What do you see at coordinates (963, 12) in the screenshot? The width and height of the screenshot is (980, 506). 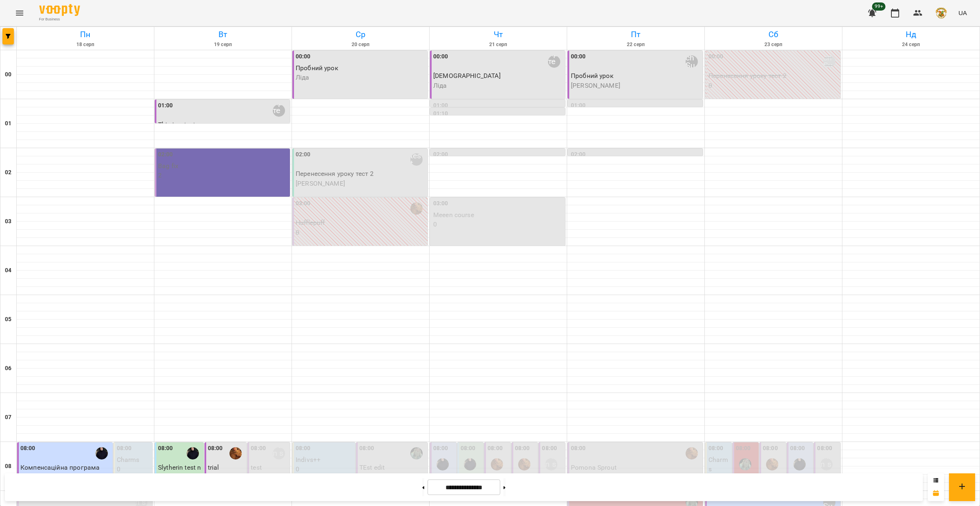 I see `button: UA` at bounding box center [963, 12].